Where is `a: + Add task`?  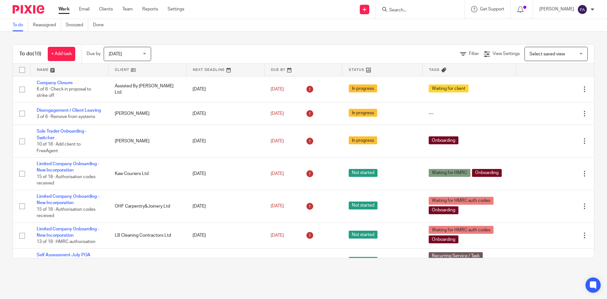
a: + Add task is located at coordinates (61, 54).